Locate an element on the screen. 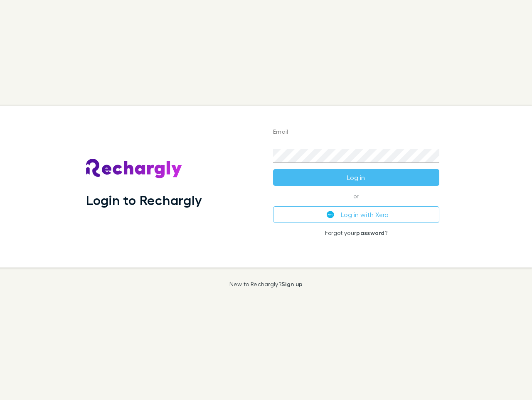  button: Log in is located at coordinates (356, 177).